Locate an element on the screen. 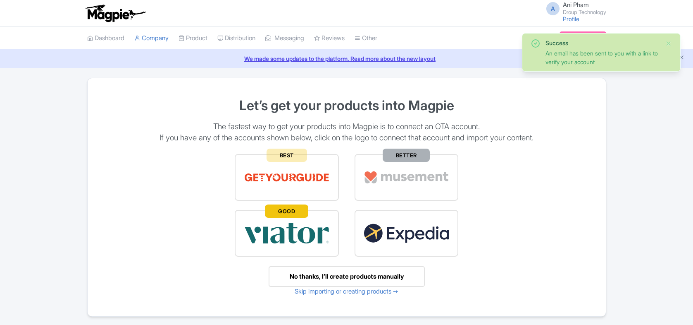 The image size is (693, 325). button: Close is located at coordinates (669, 43).